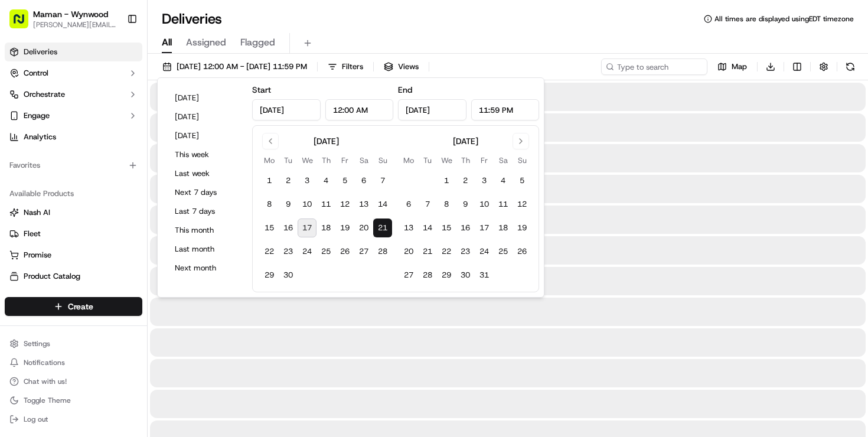  Describe the element at coordinates (70, 14) in the screenshot. I see `span: Maman - Wynwood` at that location.